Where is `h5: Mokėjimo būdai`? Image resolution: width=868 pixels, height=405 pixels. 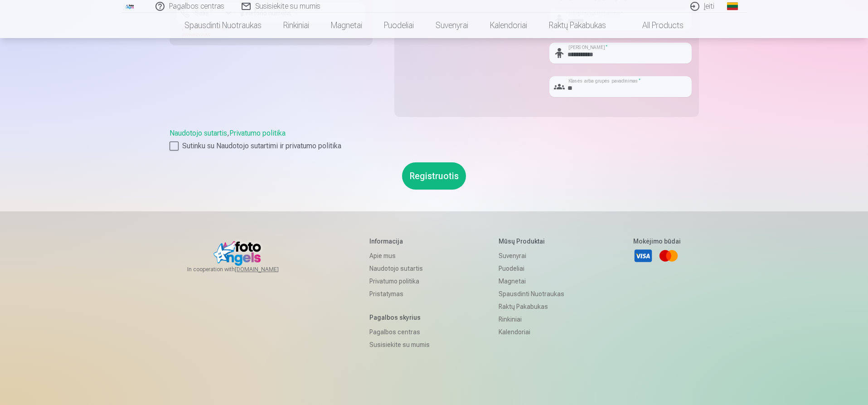 h5: Mokėjimo būdai is located at coordinates (657, 242).